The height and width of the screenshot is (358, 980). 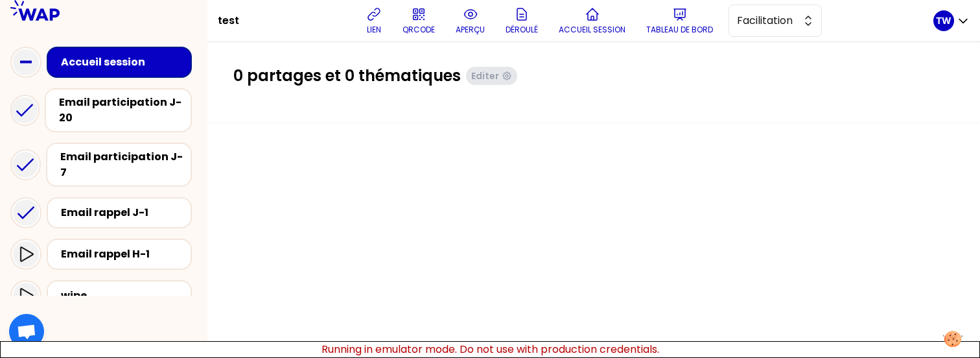 What do you see at coordinates (123, 62) in the screenshot?
I see `div: Accueil session` at bounding box center [123, 62].